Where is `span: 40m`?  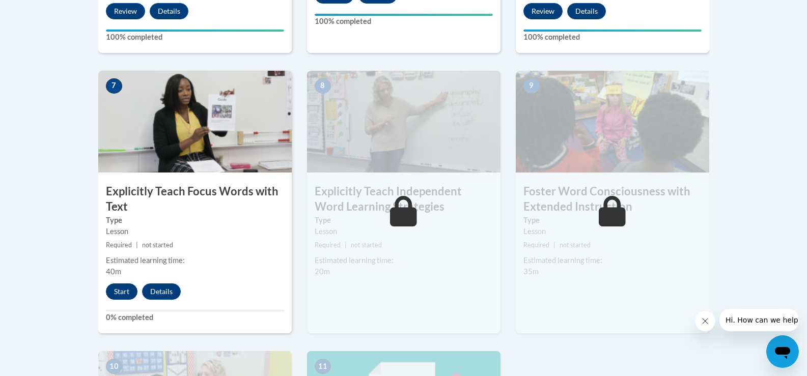 span: 40m is located at coordinates (114, 271).